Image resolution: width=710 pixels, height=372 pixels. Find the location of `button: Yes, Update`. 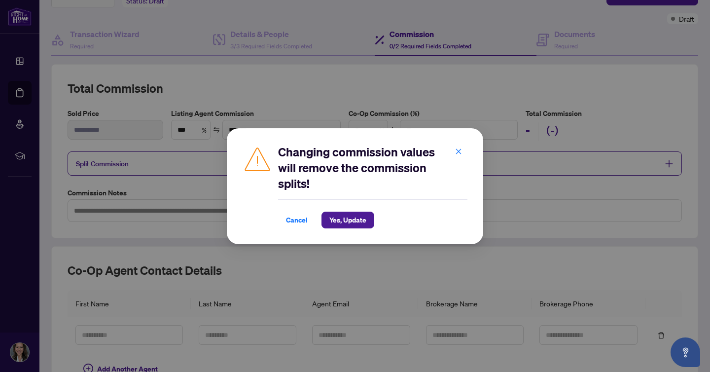

button: Yes, Update is located at coordinates (347, 220).